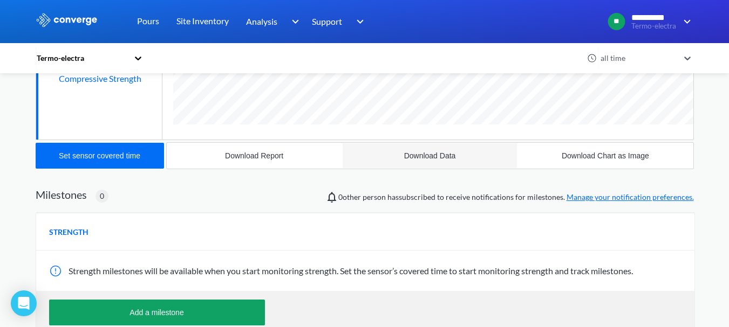 The width and height of the screenshot is (729, 327). I want to click on h2: Milestones, so click(61, 195).